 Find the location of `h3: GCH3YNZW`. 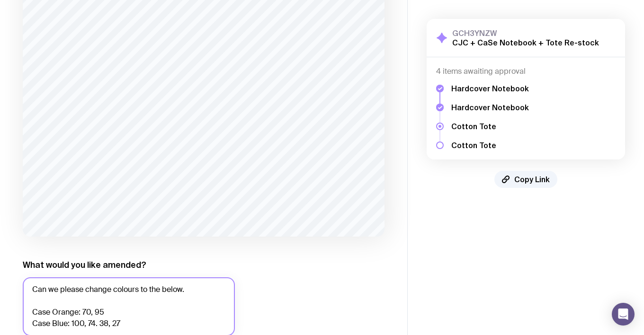

h3: GCH3YNZW is located at coordinates (526, 33).